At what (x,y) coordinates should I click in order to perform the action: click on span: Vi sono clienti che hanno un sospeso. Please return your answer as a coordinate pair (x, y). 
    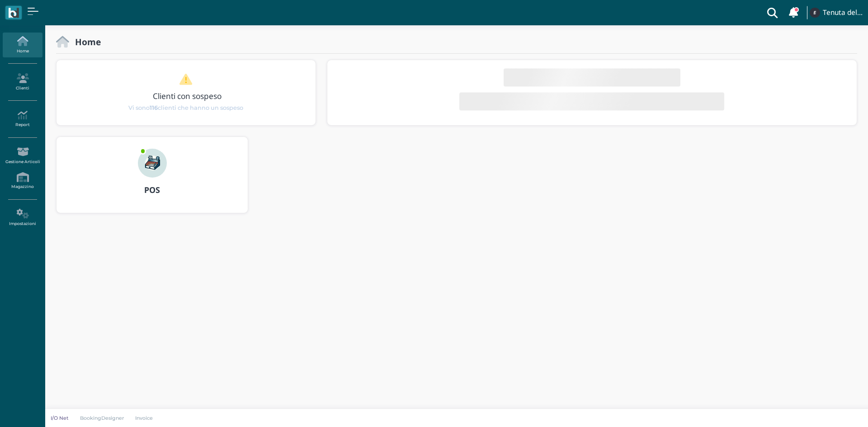
    Looking at the image, I should click on (186, 107).